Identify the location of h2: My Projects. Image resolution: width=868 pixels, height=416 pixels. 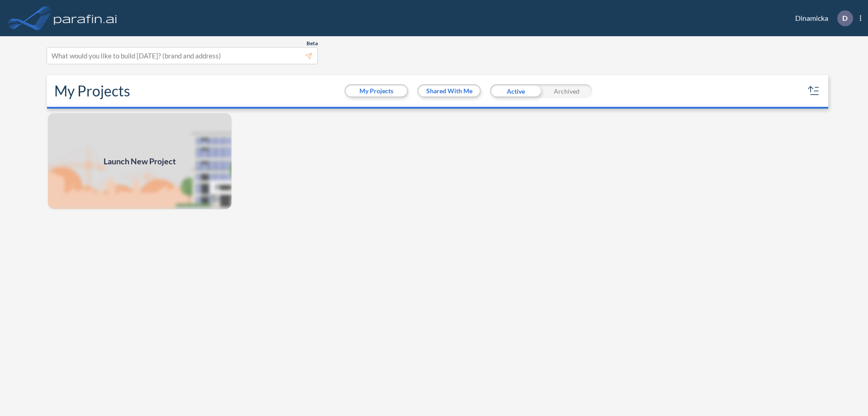
(93, 91).